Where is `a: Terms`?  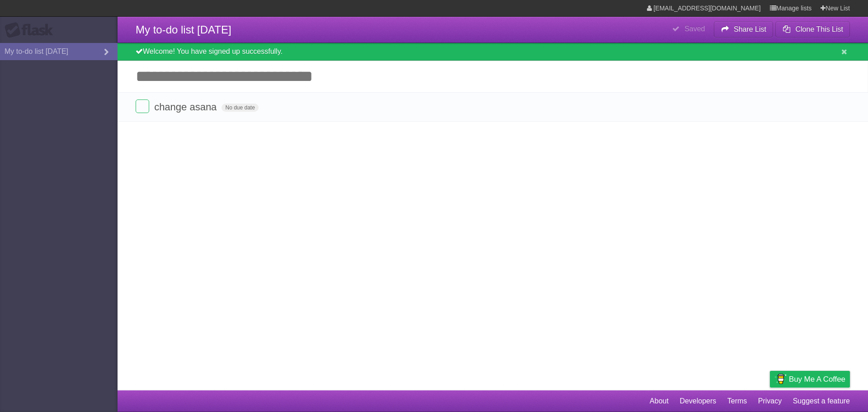 a: Terms is located at coordinates (737, 401).